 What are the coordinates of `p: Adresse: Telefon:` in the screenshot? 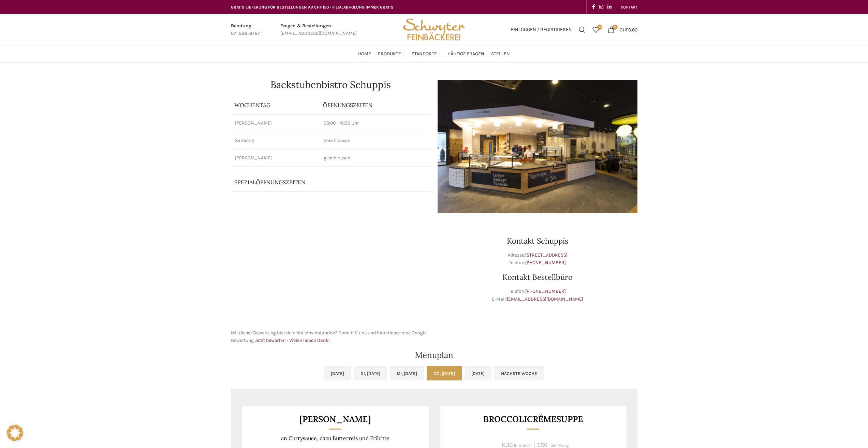 It's located at (538, 259).